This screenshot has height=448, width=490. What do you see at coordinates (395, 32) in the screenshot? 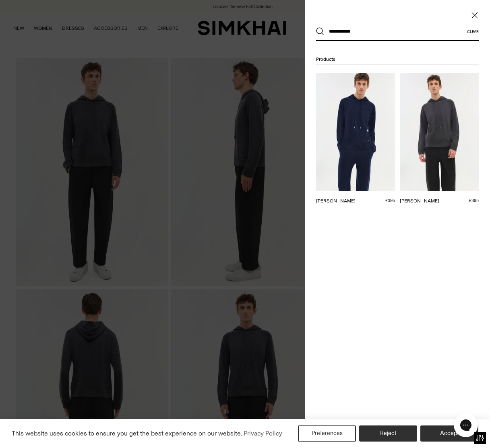
I see `input: What are you looking for?` at bounding box center [395, 32].